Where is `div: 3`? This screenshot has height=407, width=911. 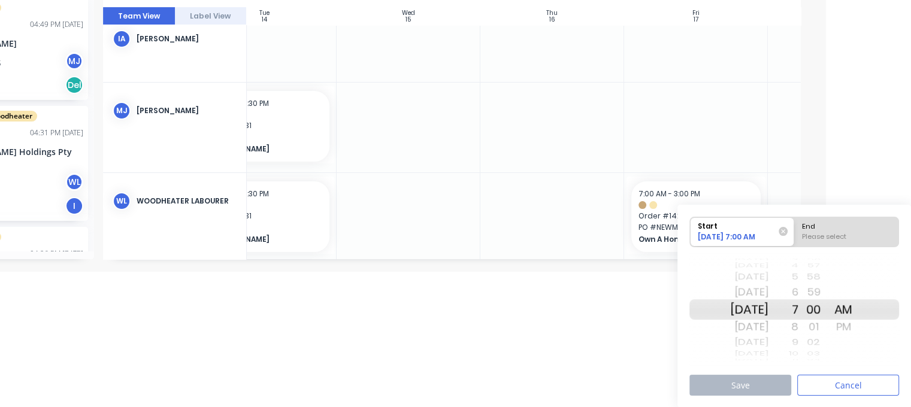
div: 3 is located at coordinates (783, 260).